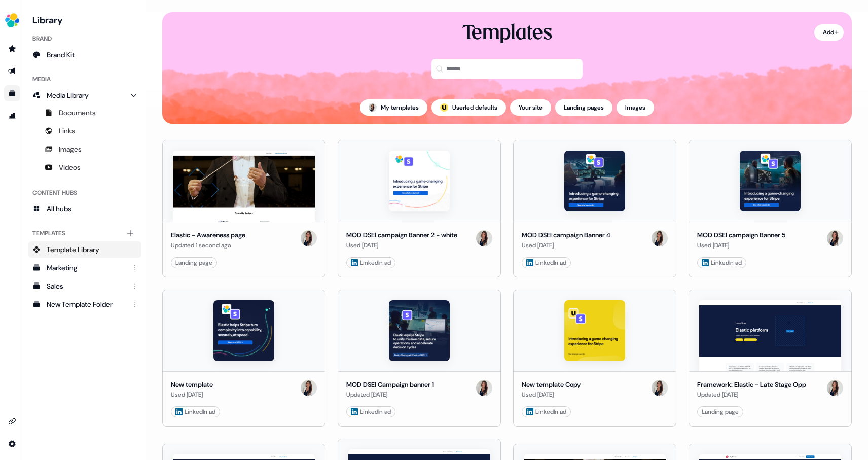 Image resolution: width=868 pixels, height=460 pixels. Describe the element at coordinates (752, 385) in the screenshot. I see `div: Framework: Elastic - Late Stage Opp` at that location.